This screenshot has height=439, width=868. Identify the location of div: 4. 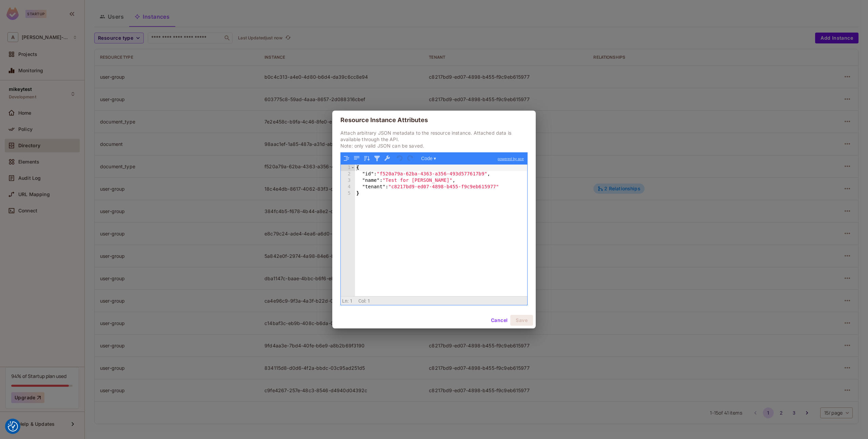
(348, 187).